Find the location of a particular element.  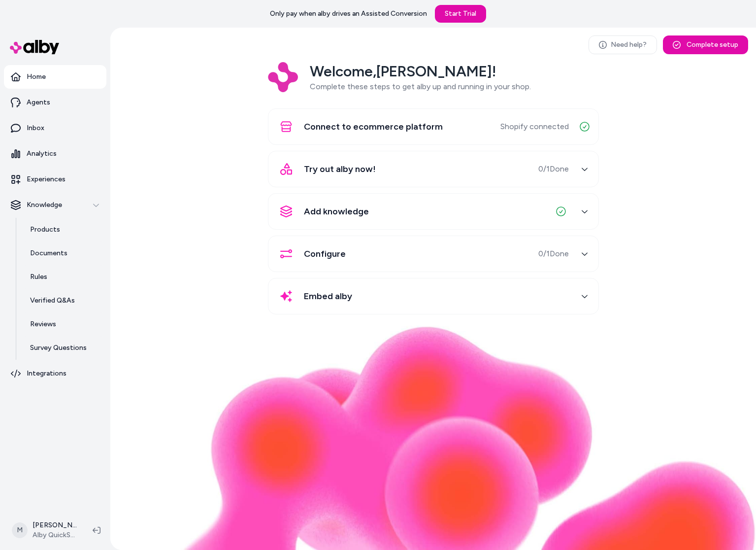

button: Complete setup is located at coordinates (705, 45).